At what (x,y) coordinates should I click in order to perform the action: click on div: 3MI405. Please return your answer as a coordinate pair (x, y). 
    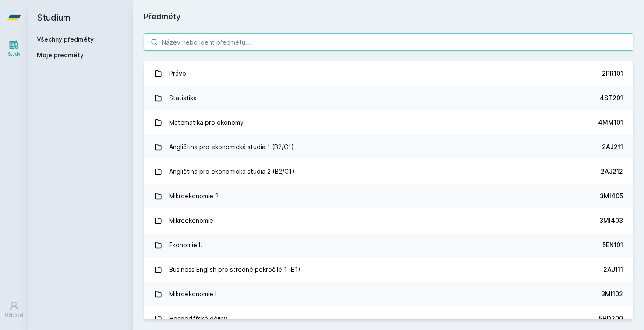
    Looking at the image, I should click on (612, 196).